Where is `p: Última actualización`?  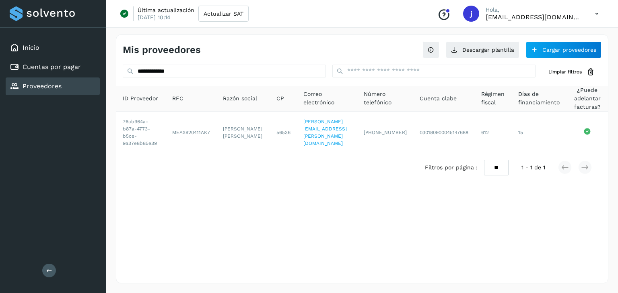
p: Última actualización is located at coordinates (166, 10).